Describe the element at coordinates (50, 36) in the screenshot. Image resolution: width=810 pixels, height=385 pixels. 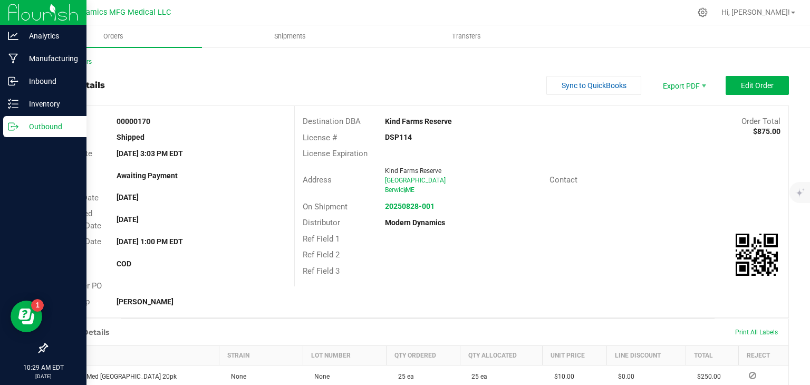
I see `p: Analytics` at that location.